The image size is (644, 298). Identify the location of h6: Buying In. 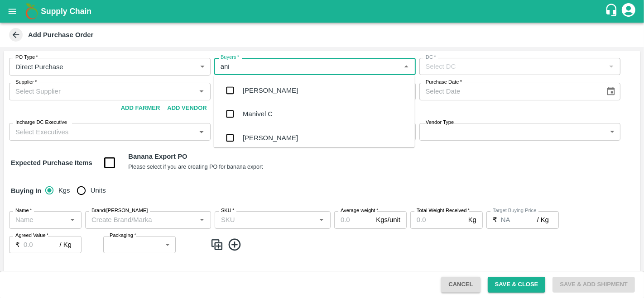
(26, 191).